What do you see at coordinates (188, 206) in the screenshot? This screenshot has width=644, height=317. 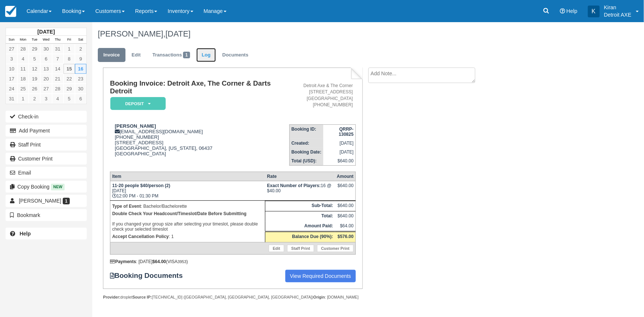 I see `p: : Bachelor/Bachelorette` at bounding box center [188, 206].